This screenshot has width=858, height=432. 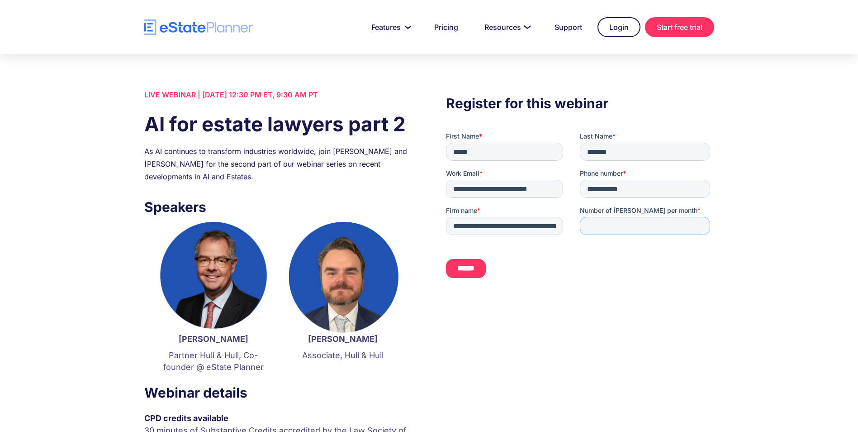 I want to click on a: Login, so click(x=619, y=27).